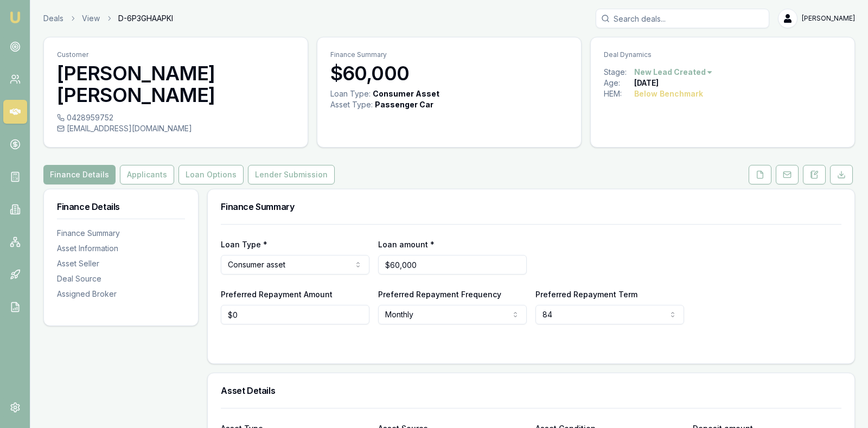 Image resolution: width=868 pixels, height=428 pixels. What do you see at coordinates (291, 174) in the screenshot?
I see `button: Lender Submission` at bounding box center [291, 174].